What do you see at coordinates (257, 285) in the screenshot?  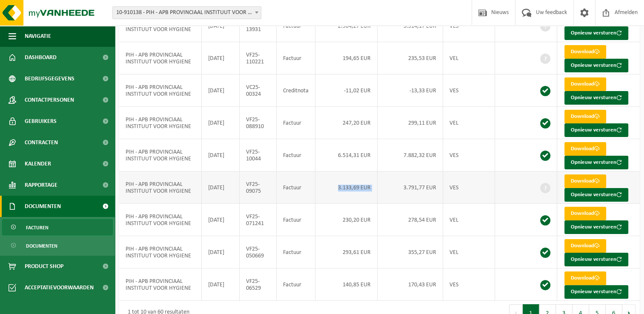 I see `td: VF25-06529` at bounding box center [257, 285].